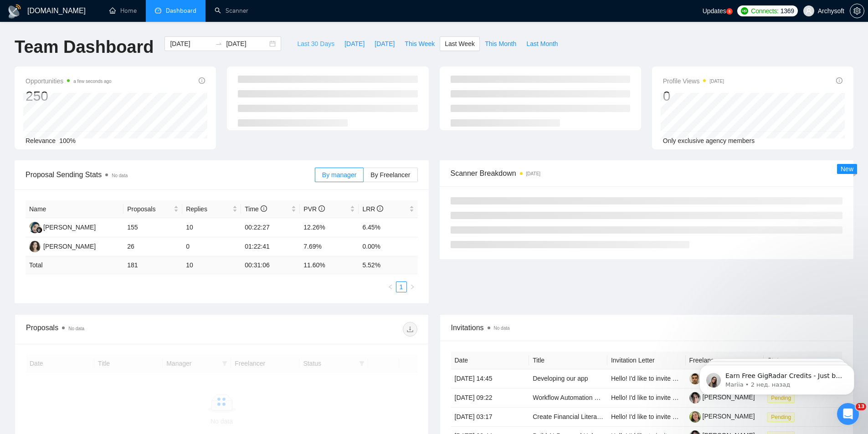 The height and width of the screenshot is (434, 868). Describe the element at coordinates (316, 44) in the screenshot. I see `button: Last 30 Days` at that location.